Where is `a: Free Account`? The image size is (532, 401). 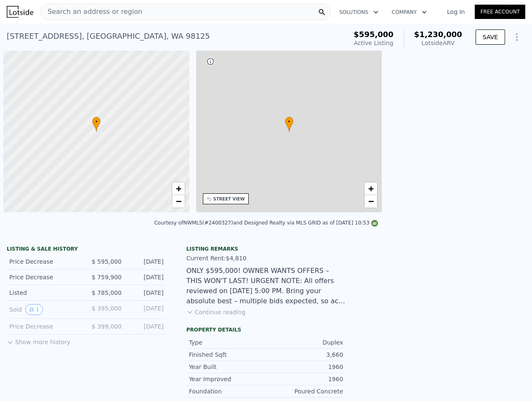 a: Free Account is located at coordinates (500, 12).